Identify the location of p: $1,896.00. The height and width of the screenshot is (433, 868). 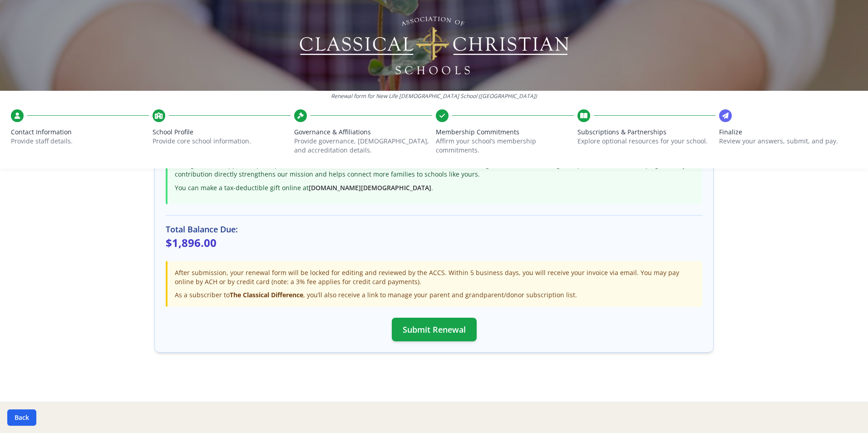
(434, 242).